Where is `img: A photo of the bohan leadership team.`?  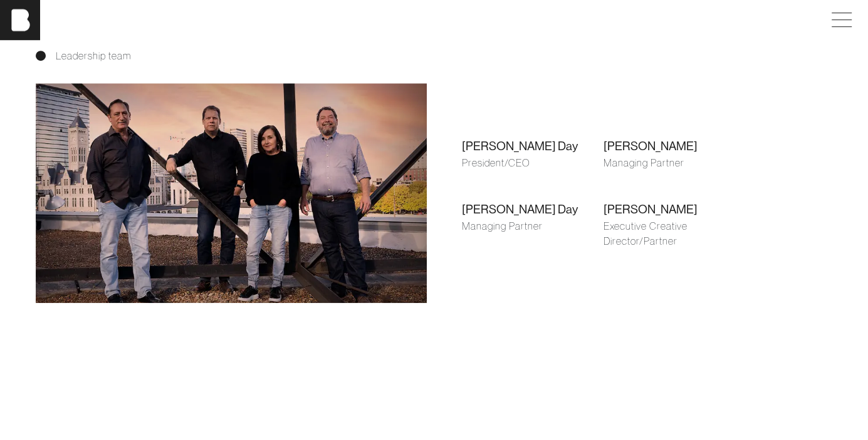
img: A photo of the bohan leadership team. is located at coordinates (231, 193).